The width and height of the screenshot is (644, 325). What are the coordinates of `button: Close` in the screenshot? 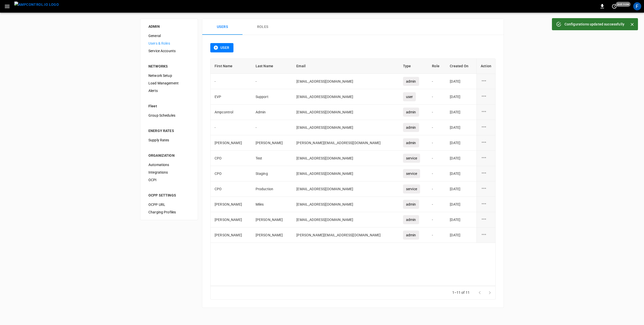 It's located at (632, 24).